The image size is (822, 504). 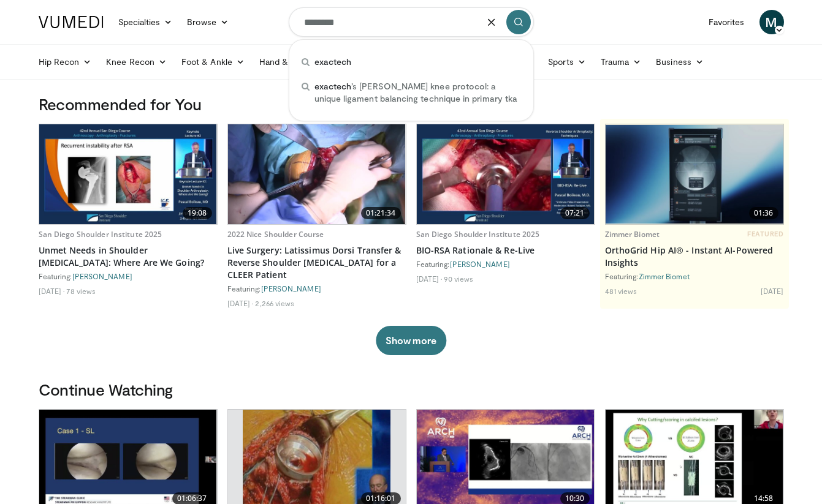 I want to click on span: FEATURED, so click(x=765, y=234).